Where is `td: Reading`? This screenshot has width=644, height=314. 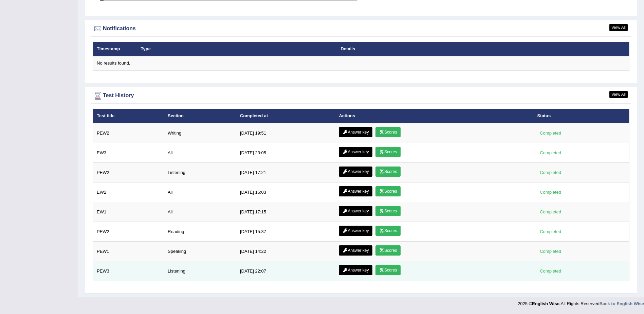 td: Reading is located at coordinates (200, 232).